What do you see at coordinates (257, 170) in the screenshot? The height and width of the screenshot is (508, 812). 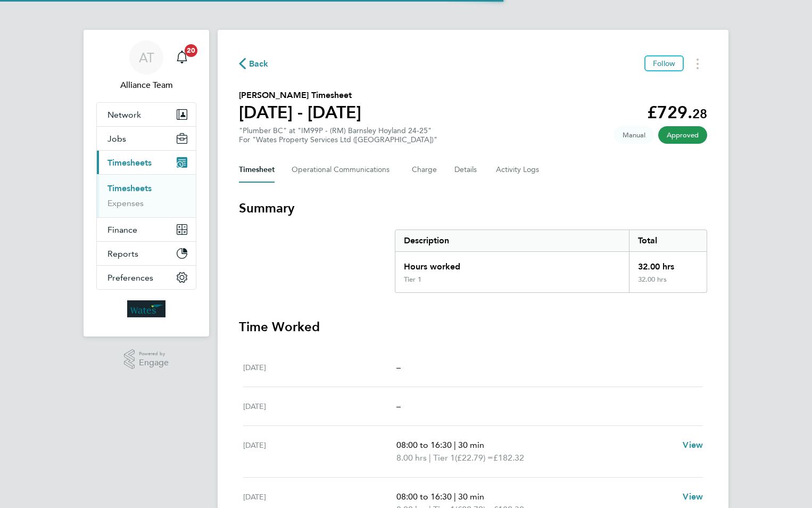 I see `button: Timesheet` at bounding box center [257, 170].